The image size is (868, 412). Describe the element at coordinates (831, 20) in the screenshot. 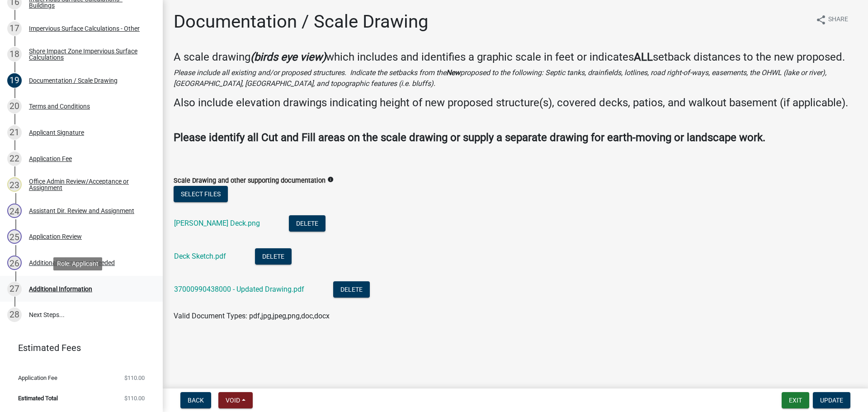

I see `button: shareShare` at that location.